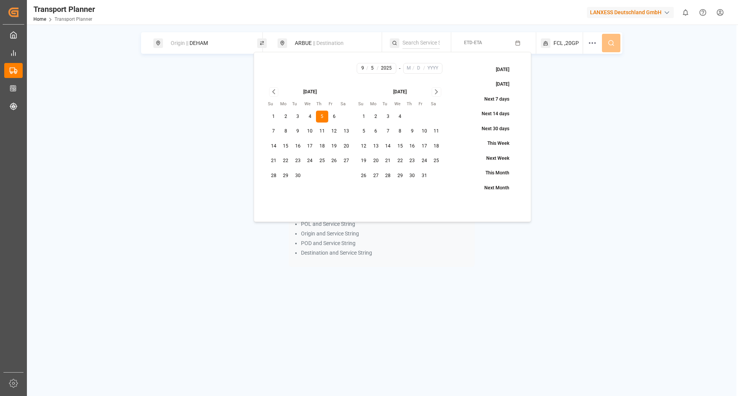 The image size is (738, 396). I want to click on button: 20, so click(376, 161).